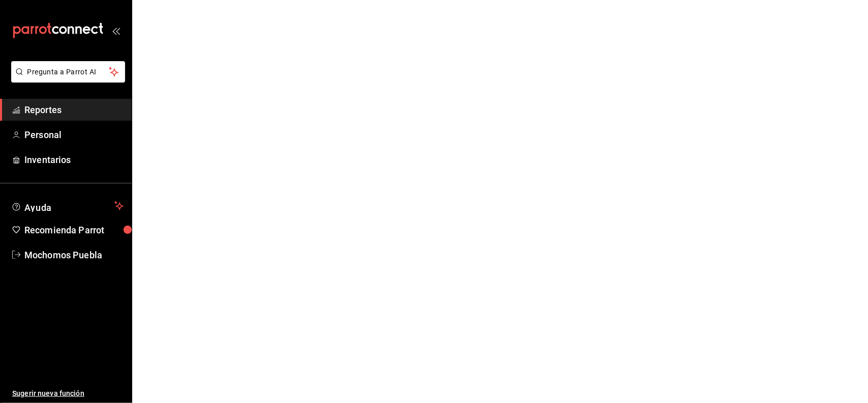 The height and width of the screenshot is (403, 868). What do you see at coordinates (74, 160) in the screenshot?
I see `span: Inventarios` at bounding box center [74, 160].